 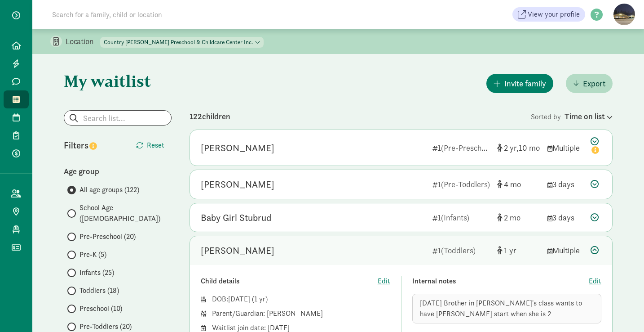 I want to click on span: View your profile, so click(x=554, y=15).